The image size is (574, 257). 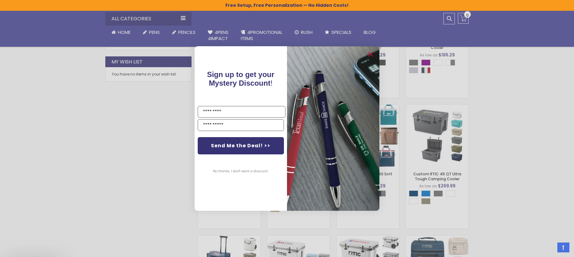 I want to click on button: Close dialog, so click(x=371, y=54).